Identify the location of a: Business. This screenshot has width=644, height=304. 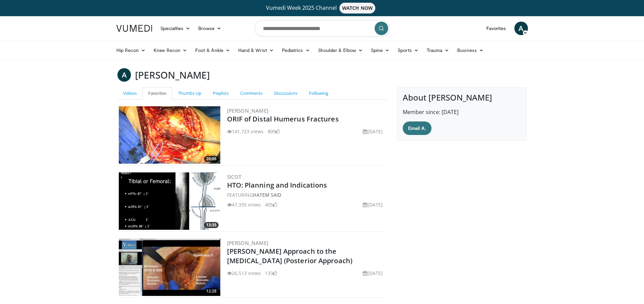
(470, 50).